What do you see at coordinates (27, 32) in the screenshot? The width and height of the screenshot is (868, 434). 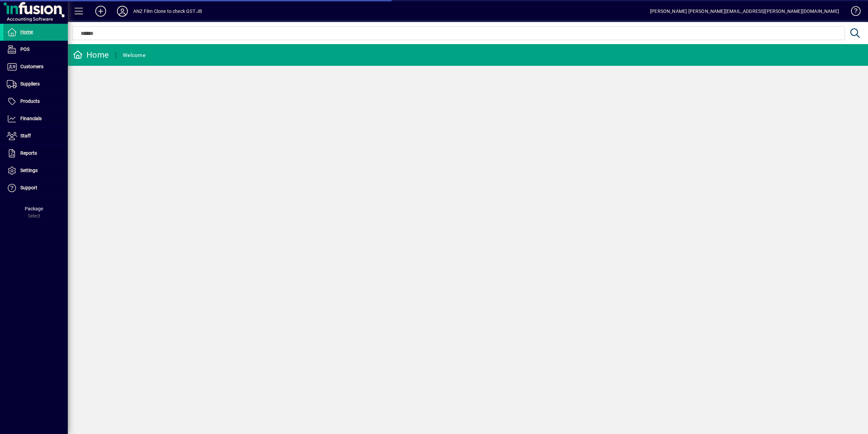 I see `span: Home` at bounding box center [27, 32].